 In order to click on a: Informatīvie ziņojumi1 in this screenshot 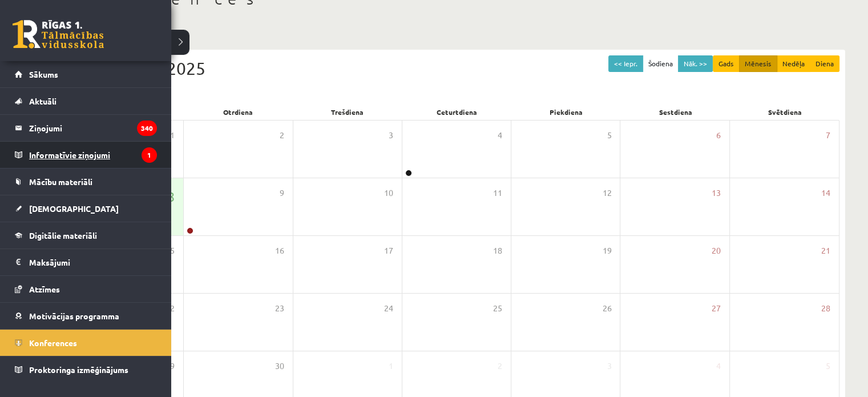, I will do `click(85, 155)`.